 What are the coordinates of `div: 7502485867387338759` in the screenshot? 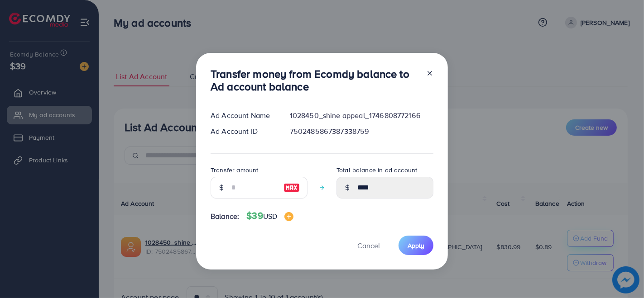 It's located at (361, 131).